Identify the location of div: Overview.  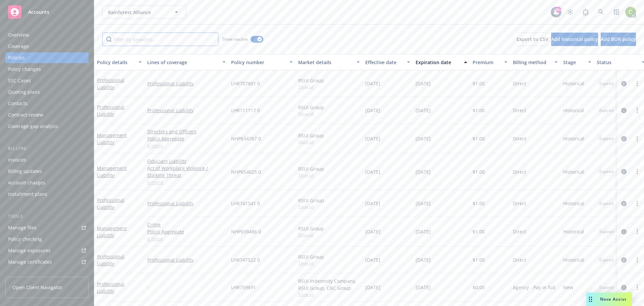
(18, 35).